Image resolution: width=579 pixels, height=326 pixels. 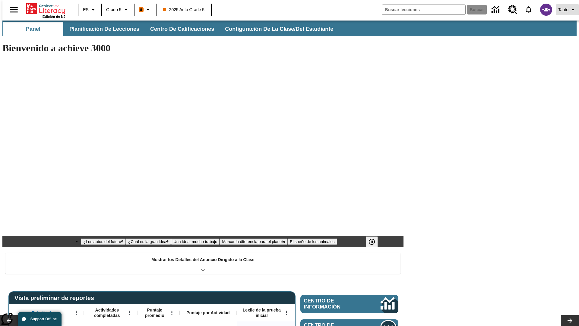 I want to click on span: Grado 5, so click(x=114, y=10).